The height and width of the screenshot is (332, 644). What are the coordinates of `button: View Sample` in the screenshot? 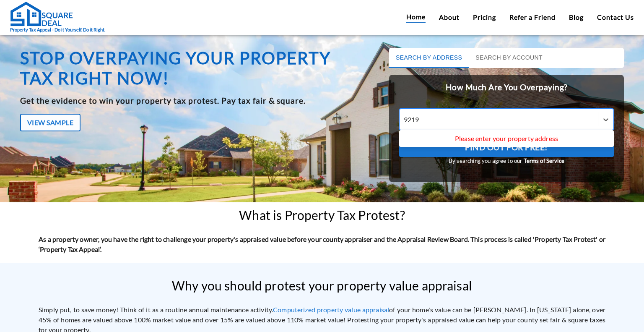 It's located at (50, 123).